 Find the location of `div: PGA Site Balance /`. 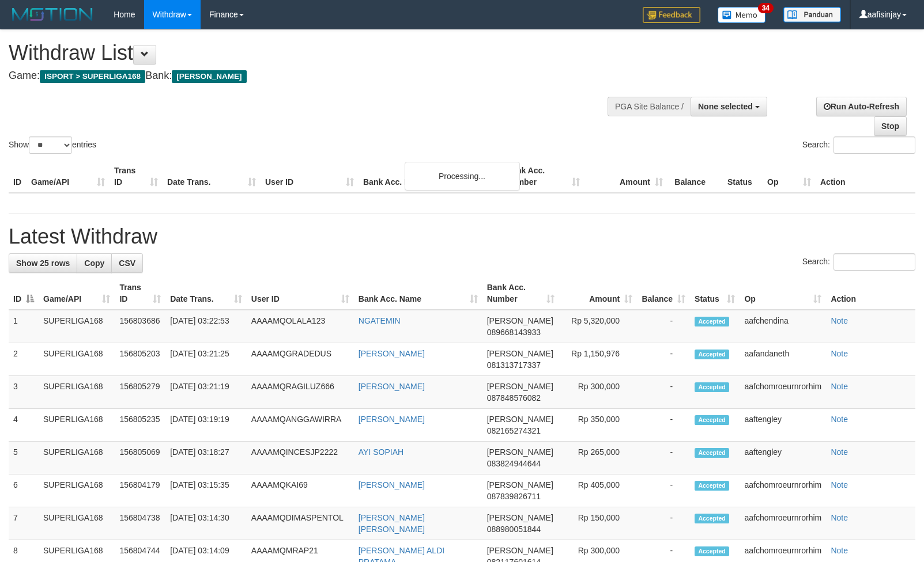

div: PGA Site Balance / is located at coordinates (649, 107).